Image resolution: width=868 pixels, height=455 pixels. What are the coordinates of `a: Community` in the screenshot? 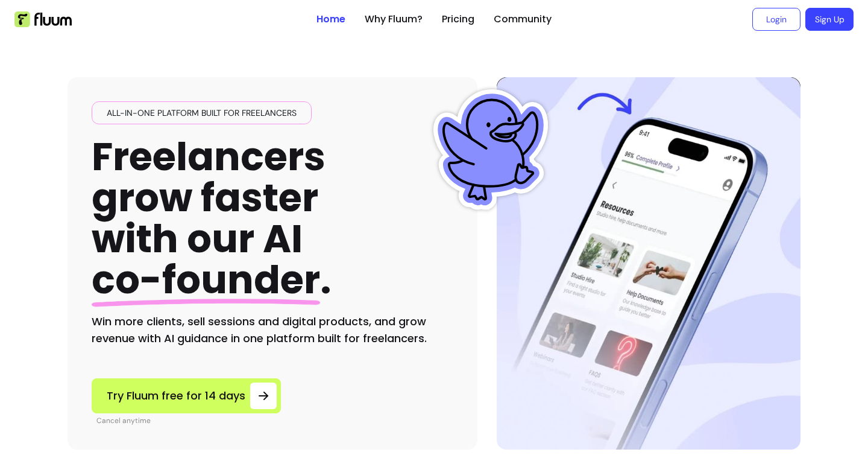 It's located at (523, 20).